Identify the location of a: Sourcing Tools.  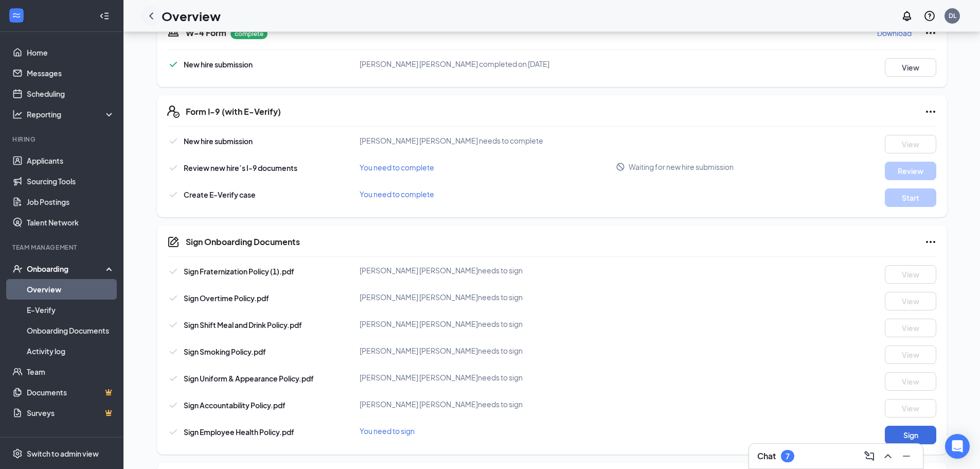
(71, 181).